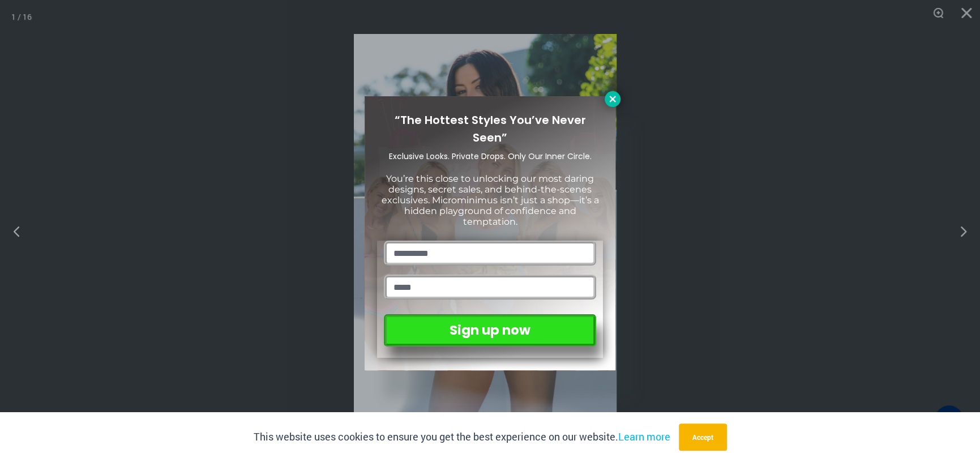  Describe the element at coordinates (612, 99) in the screenshot. I see `button: Close` at that location.